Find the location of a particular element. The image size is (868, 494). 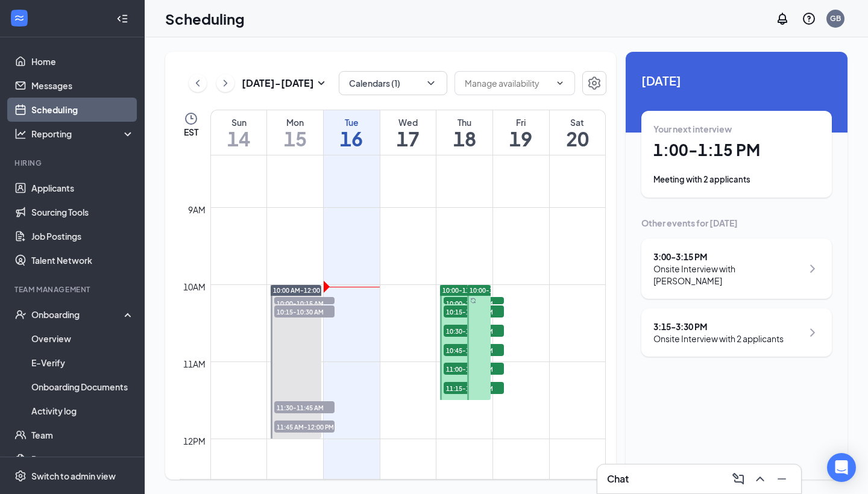

h3: Chat is located at coordinates (618, 478).